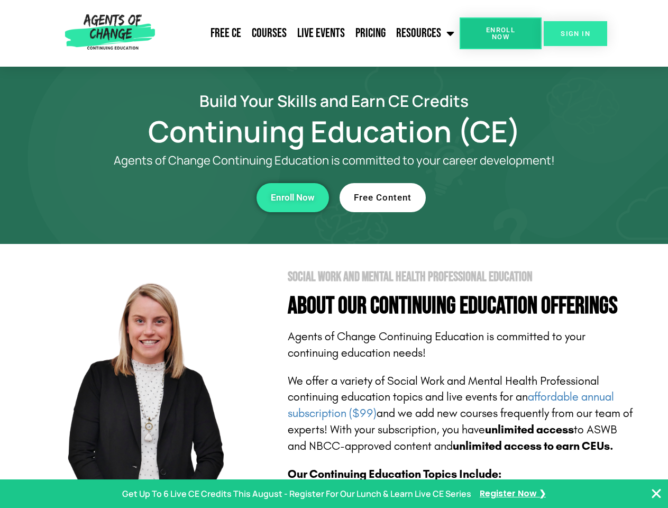  Describe the element at coordinates (533, 446) in the screenshot. I see `b: unlimited access to earn CEUs.` at that location.